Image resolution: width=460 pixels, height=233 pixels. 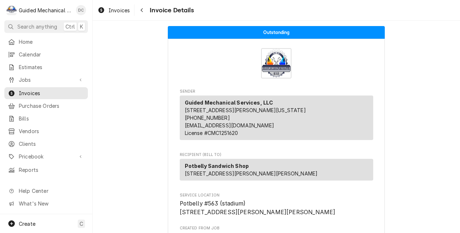 What do you see at coordinates (45, 10) in the screenshot?
I see `div: Guided Mechanical Services, LLC` at bounding box center [45, 10].